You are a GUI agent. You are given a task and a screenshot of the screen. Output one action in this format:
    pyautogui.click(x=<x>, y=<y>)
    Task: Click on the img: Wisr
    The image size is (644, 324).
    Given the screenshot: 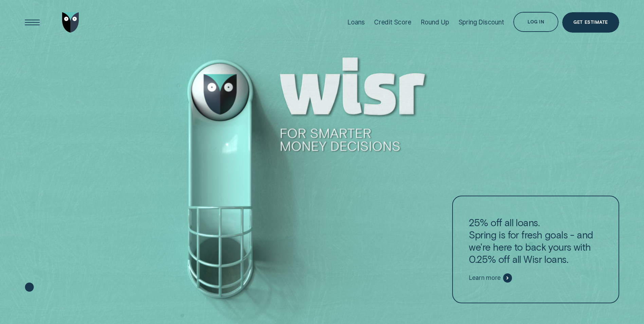 What is the action you would take?
    pyautogui.click(x=71, y=23)
    